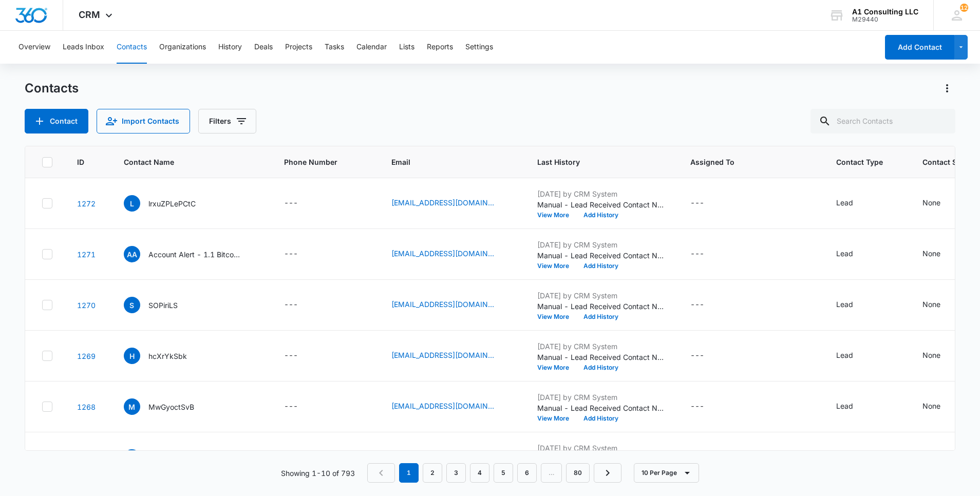 The width and height of the screenshot is (980, 496). Describe the element at coordinates (86, 254) in the screenshot. I see `a: Navigate to contact details page for Account Alert - 1.1 Bitcoin pending. Secure transfer => http...` at that location.